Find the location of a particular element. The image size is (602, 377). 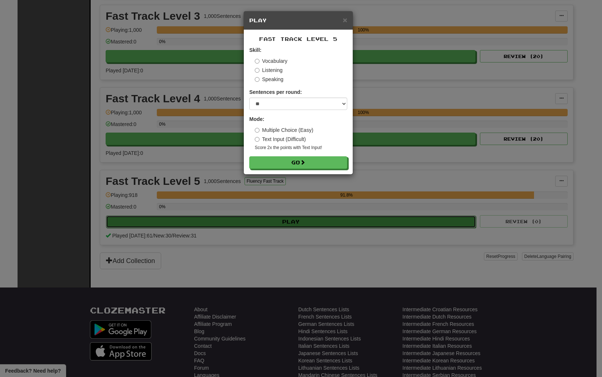

label: Sentences per round: is located at coordinates (275, 92).